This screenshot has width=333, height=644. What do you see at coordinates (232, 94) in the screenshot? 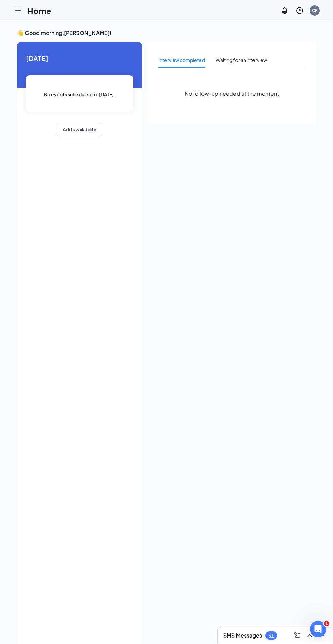
I see `span: No follow-up needed at the moment` at bounding box center [232, 94].